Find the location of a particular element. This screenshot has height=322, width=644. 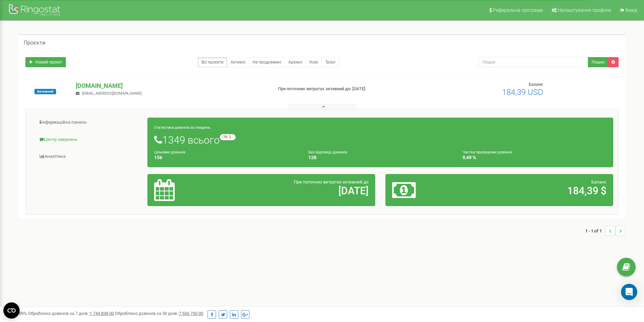

span: Оброблено дзвінків за 30 днів : is located at coordinates (159, 313).